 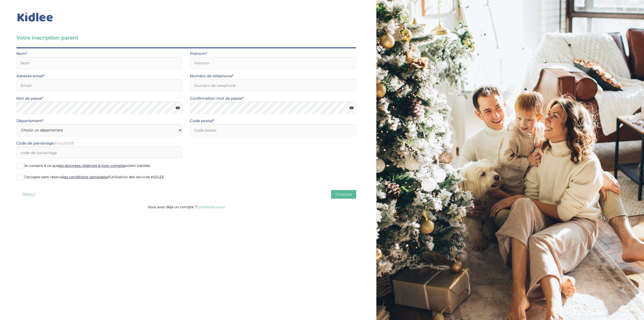 What do you see at coordinates (35, 17) in the screenshot?
I see `img: logo_kidlee_bleu` at bounding box center [35, 17].